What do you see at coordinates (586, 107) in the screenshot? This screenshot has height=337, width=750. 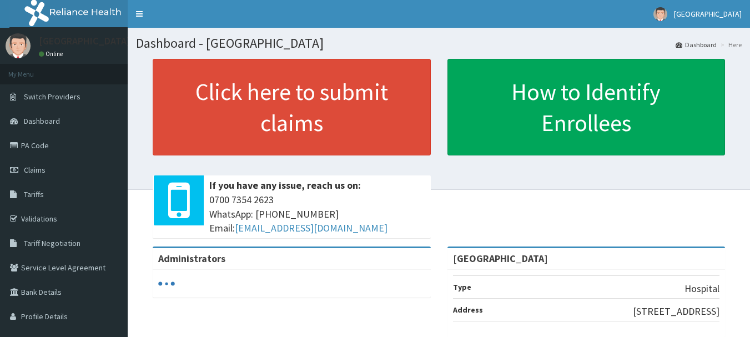 I see `a: How to Identify Enrollees` at bounding box center [586, 107].